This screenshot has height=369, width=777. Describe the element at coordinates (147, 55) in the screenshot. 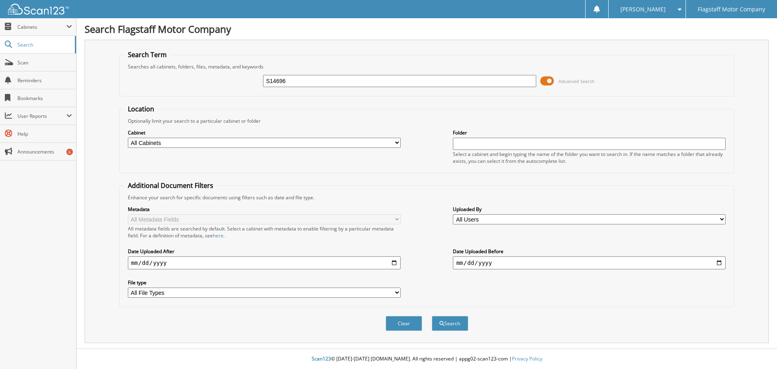

I see `legend: Search Term` at that location.